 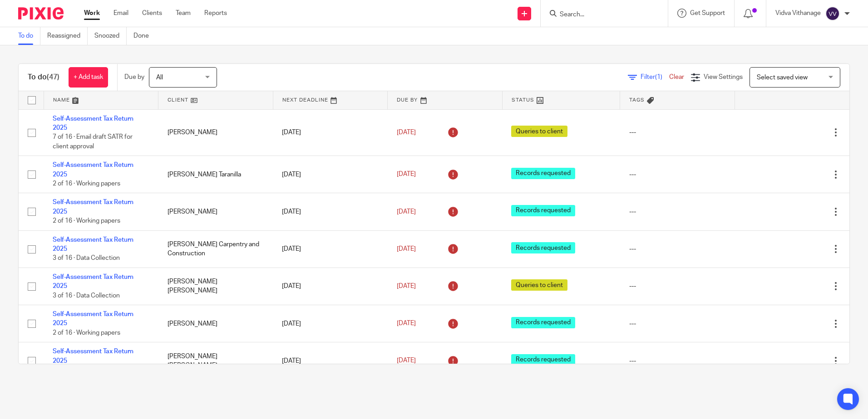 What do you see at coordinates (658, 77) in the screenshot?
I see `span: (1)` at bounding box center [658, 77].